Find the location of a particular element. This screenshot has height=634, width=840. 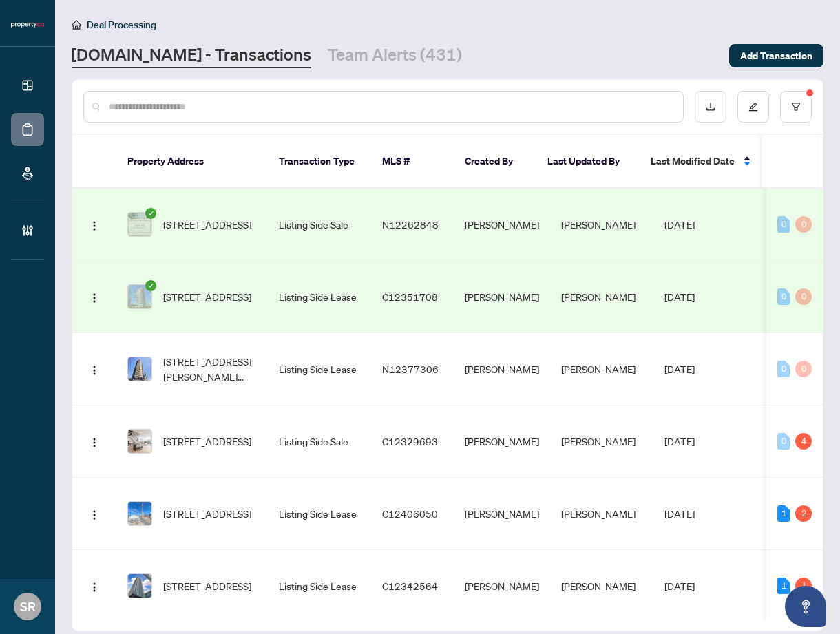

th: MLS # is located at coordinates (412, 162).